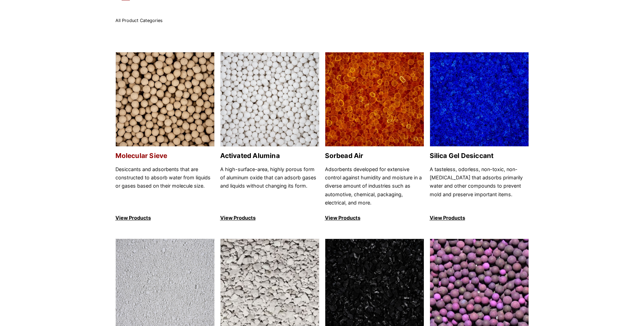 This screenshot has height=326, width=644. Describe the element at coordinates (165, 100) in the screenshot. I see `img: Molecular Sieve` at that location.